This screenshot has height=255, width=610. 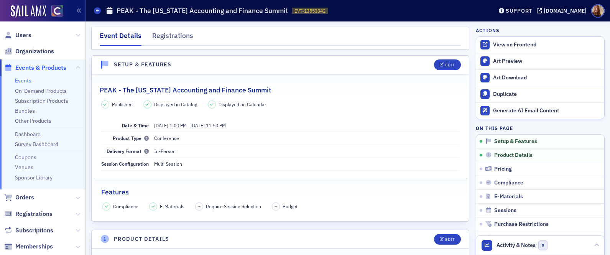 What do you see at coordinates (173, 38) in the screenshot?
I see `div: Registrations` at bounding box center [173, 38].